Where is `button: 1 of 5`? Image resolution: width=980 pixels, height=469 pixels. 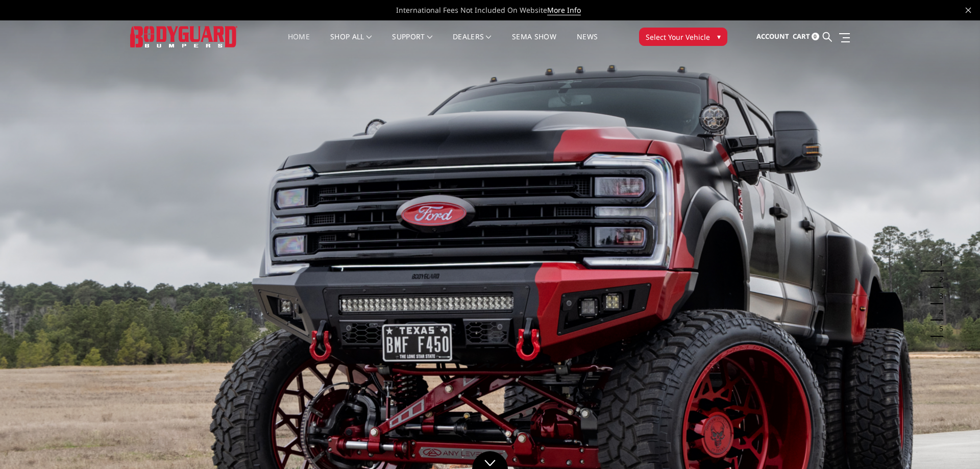 button: 1 of 5 is located at coordinates (938, 263).